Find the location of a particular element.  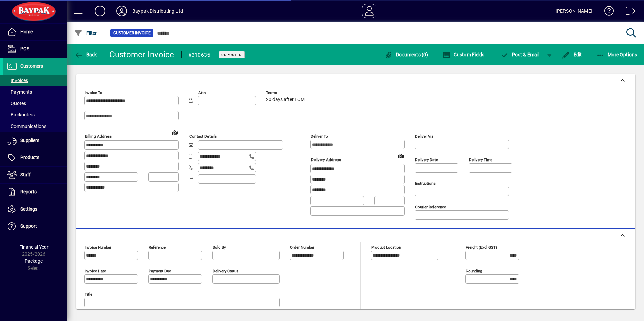

mat-label: Sold by is located at coordinates (219, 247).